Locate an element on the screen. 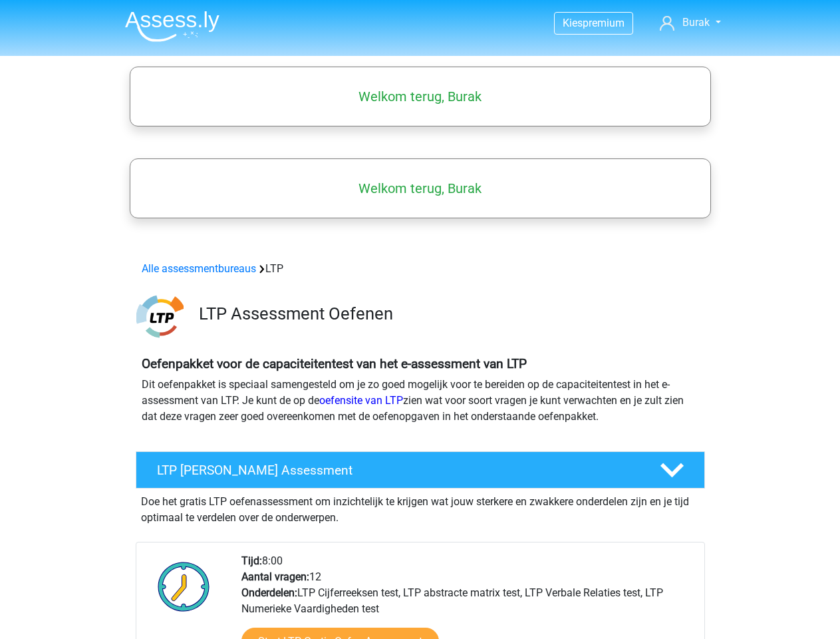  div: LTP is located at coordinates (420, 269).